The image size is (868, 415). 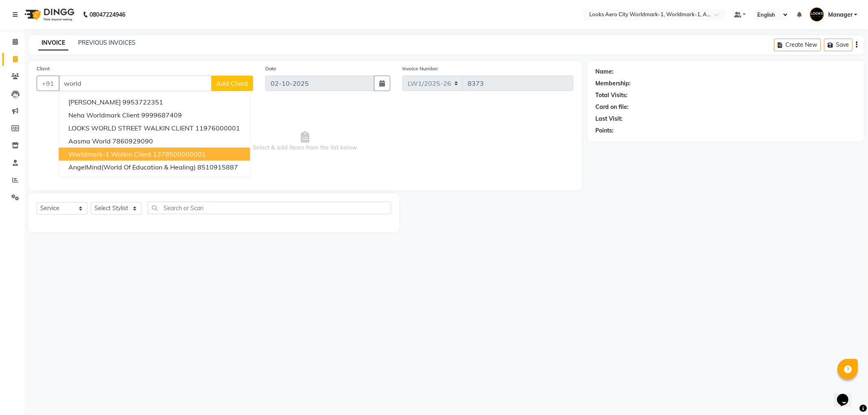 I want to click on input: Search by Name/Mobile/Email/Code, so click(x=135, y=83).